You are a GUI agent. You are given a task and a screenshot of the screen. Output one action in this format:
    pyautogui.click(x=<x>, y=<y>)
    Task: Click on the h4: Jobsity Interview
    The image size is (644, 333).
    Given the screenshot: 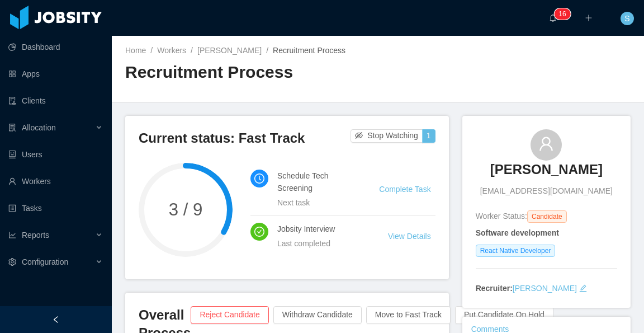 What is the action you would take?
    pyautogui.click(x=319, y=229)
    